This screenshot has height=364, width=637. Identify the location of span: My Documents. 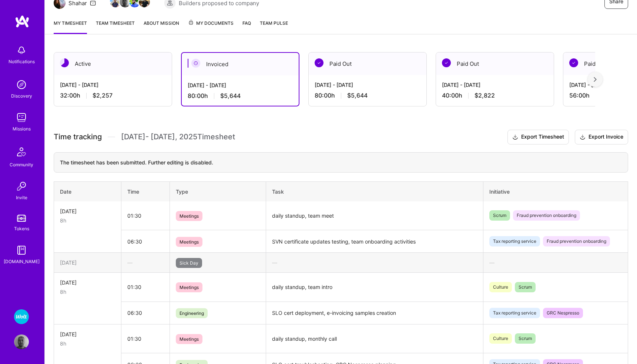
(211, 23).